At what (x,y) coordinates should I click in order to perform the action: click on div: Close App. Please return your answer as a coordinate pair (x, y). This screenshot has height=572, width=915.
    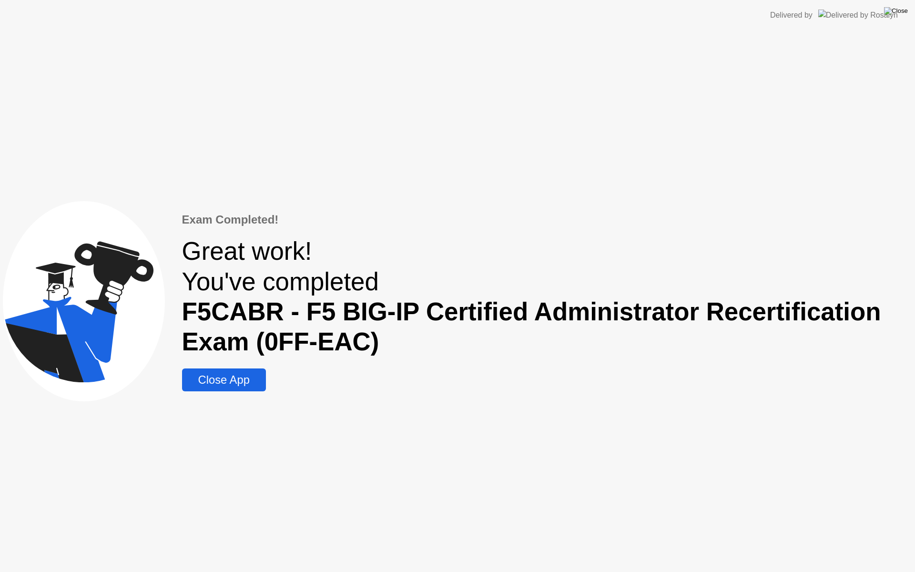
    Looking at the image, I should click on (224, 380).